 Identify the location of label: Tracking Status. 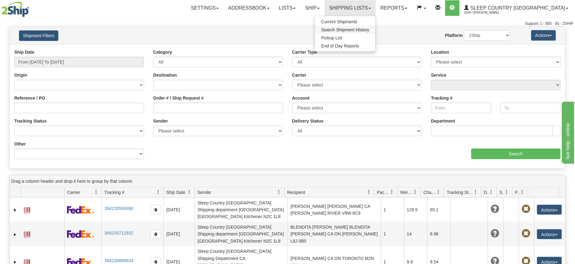
(30, 121).